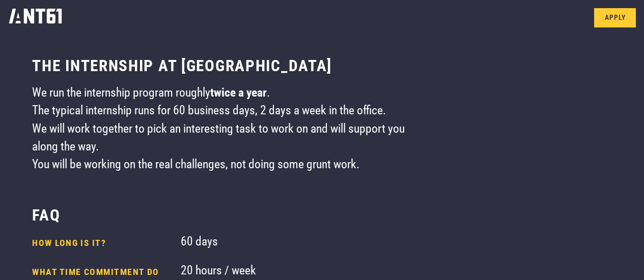 The width and height of the screenshot is (644, 280). I want to click on h3: FAQ, so click(46, 216).